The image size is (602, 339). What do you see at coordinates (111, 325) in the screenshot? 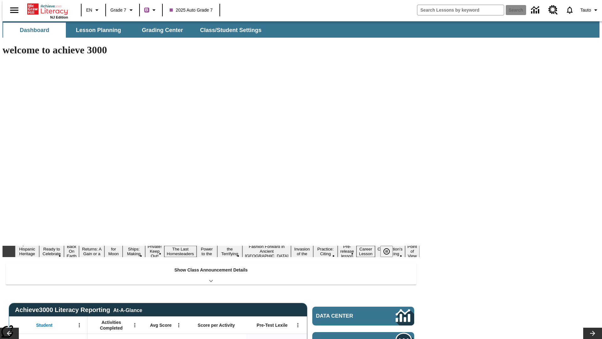
I see `span: Activities Completed` at bounding box center [111, 325].